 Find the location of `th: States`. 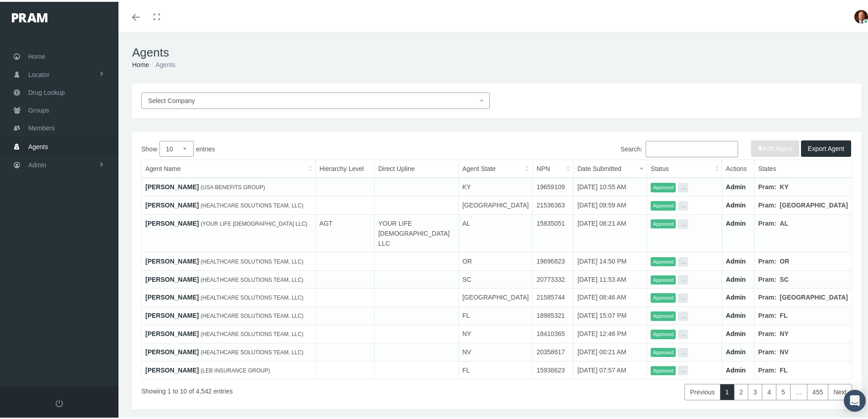

th: States is located at coordinates (803, 167).